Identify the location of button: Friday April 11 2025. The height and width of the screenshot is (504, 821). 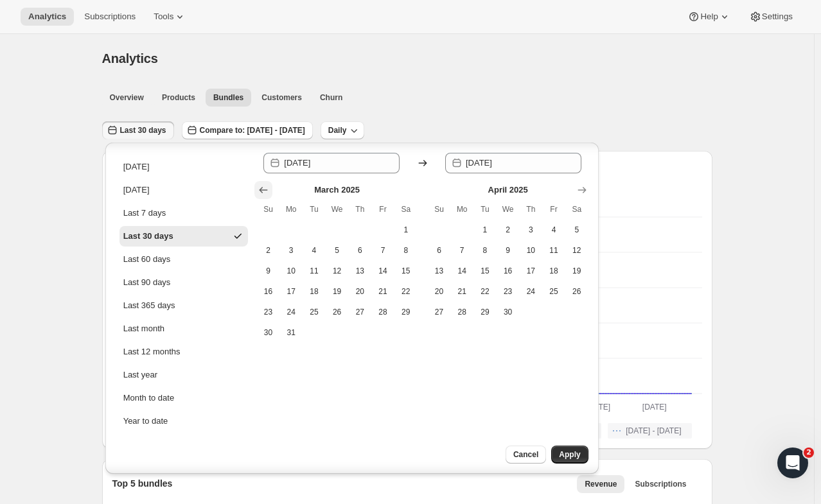
(554, 250).